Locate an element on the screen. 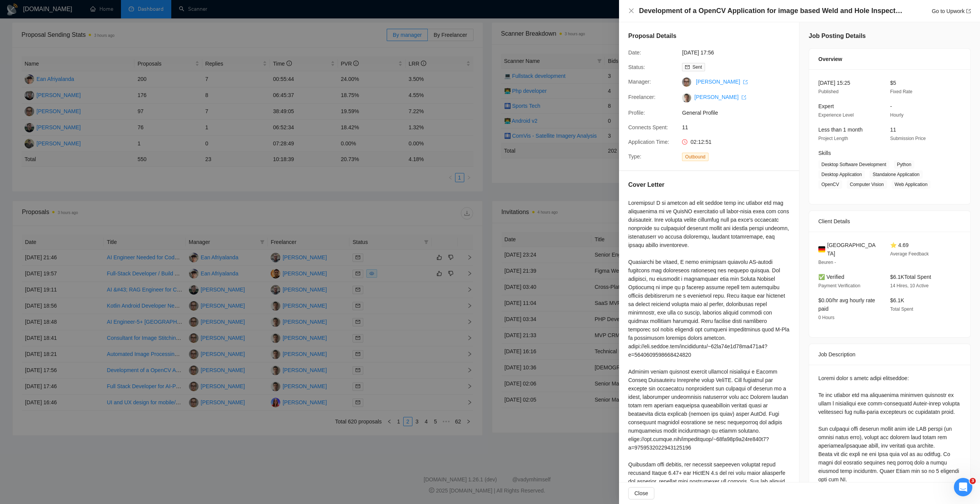 Image resolution: width=980 pixels, height=504 pixels. span: mail is located at coordinates (687, 67).